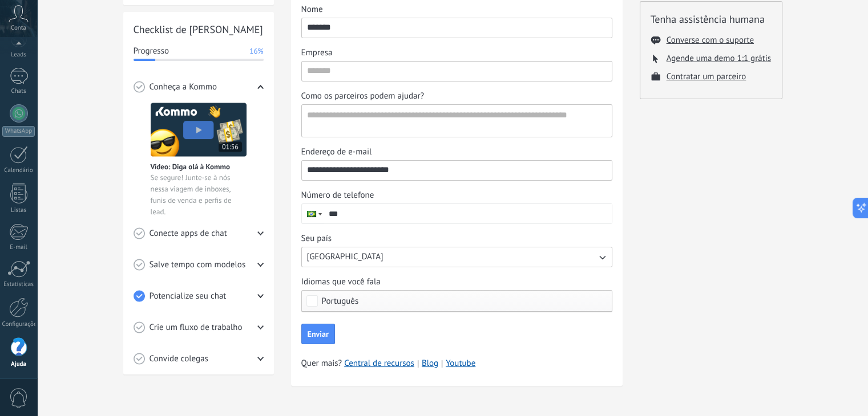 This screenshot has width=868, height=416. What do you see at coordinates (707, 76) in the screenshot?
I see `button: Contratar um parceiro` at bounding box center [707, 76].